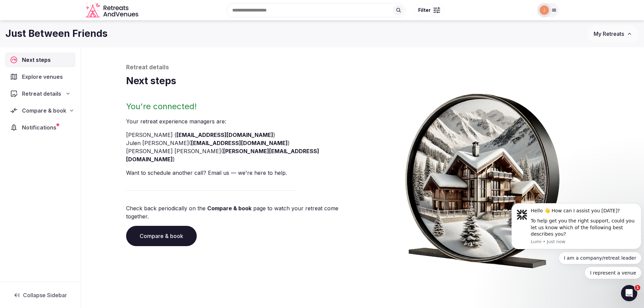 The width and height of the screenshot is (644, 308). Describe the element at coordinates (429, 10) in the screenshot. I see `button: Filter` at that location.